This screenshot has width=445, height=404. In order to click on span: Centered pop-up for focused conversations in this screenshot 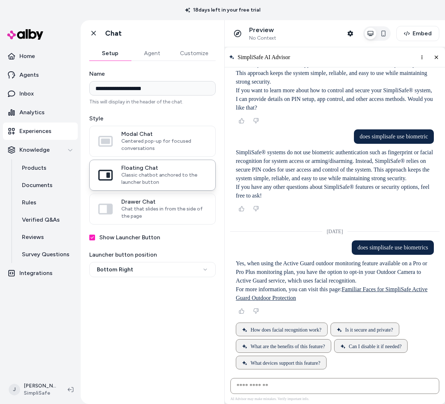, I will do `click(164, 145)`.